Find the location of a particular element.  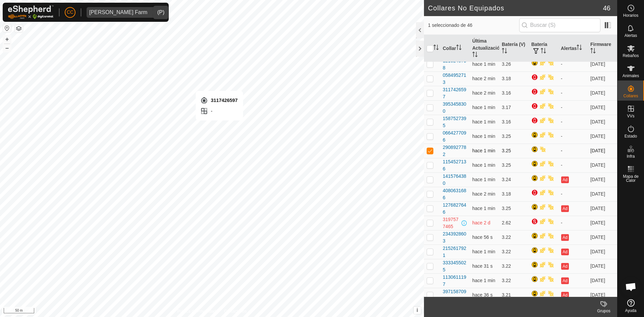

div: 1130611197 is located at coordinates (455, 281).